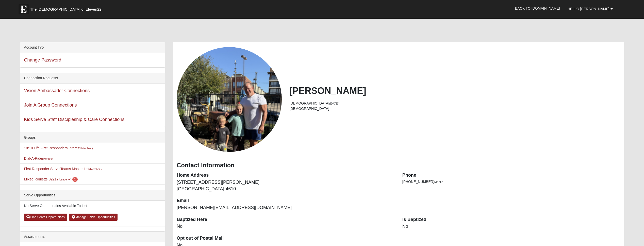 The image size is (644, 246). I want to click on li: No Serve Opportunities Available To List, so click(92, 206).